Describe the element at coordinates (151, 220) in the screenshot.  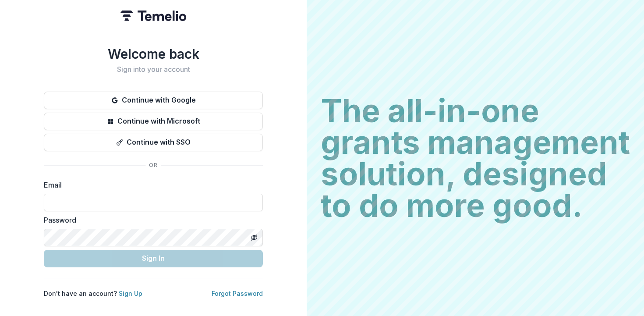
I see `label: Password` at that location.